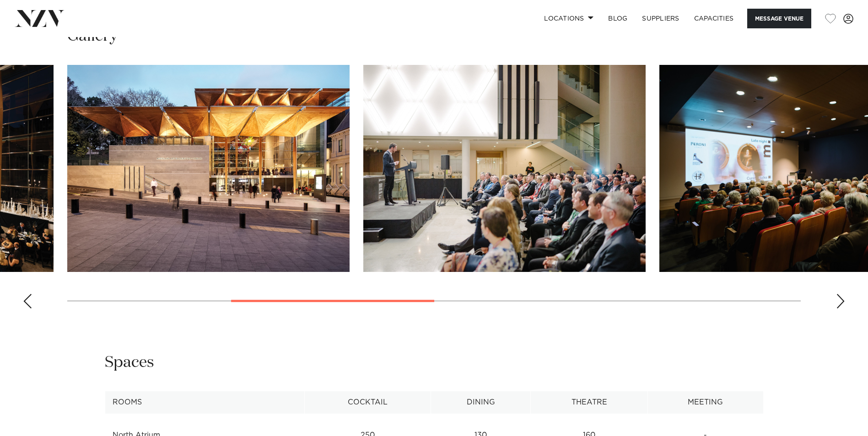 Image resolution: width=868 pixels, height=436 pixels. What do you see at coordinates (129, 363) in the screenshot?
I see `h2: Spaces` at bounding box center [129, 363].